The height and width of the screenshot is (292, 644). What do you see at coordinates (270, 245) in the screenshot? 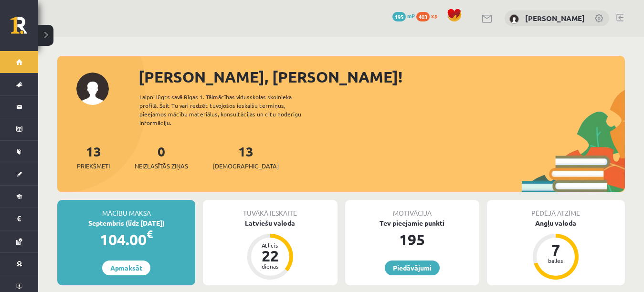
I see `div: Atlicis` at bounding box center [270, 245].